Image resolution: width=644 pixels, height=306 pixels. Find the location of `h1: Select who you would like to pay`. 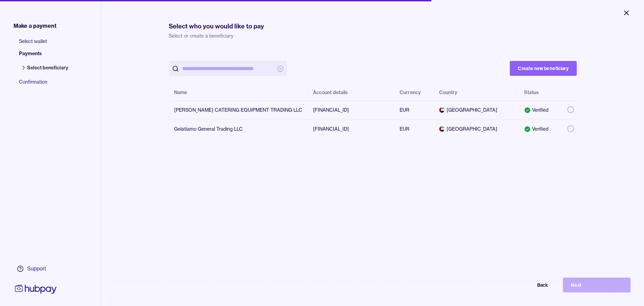

h1: Select who you would like to pay is located at coordinates (372, 26).